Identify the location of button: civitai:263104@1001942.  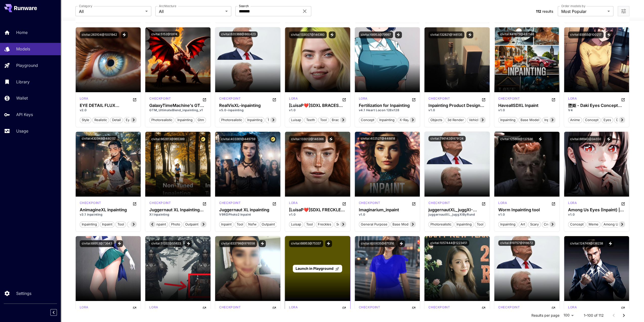
(99, 35).